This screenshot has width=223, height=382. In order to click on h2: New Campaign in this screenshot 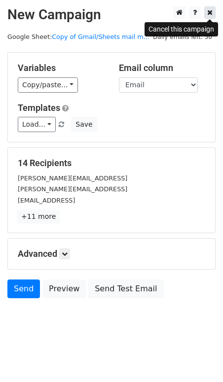, I will do `click(111, 15)`.